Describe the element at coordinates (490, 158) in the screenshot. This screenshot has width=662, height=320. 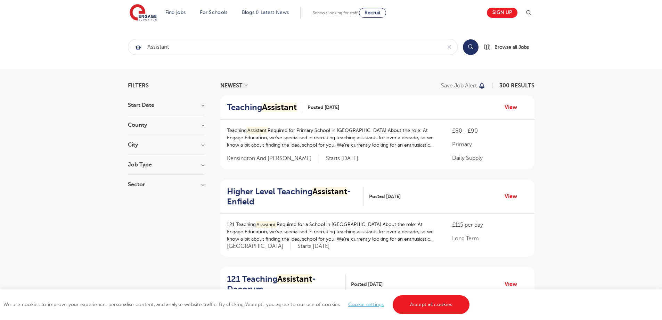
I see `p: Daily Supply` at that location.